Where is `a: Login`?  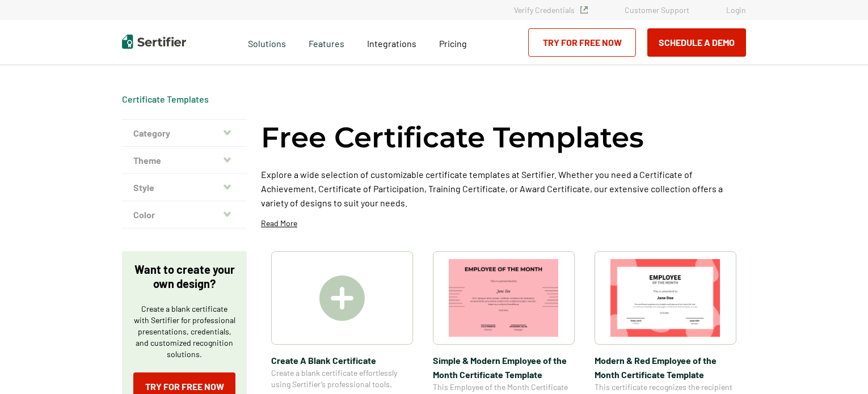
a: Login is located at coordinates (736, 10).